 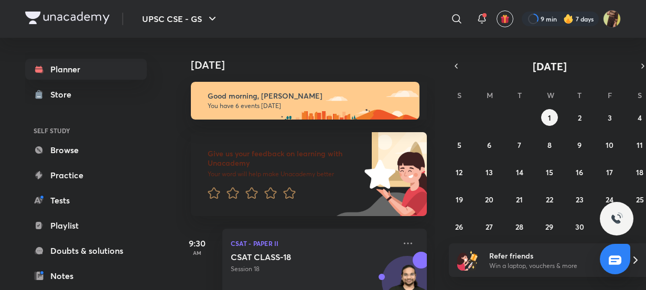 I want to click on img: feedback_image, so click(x=378, y=174).